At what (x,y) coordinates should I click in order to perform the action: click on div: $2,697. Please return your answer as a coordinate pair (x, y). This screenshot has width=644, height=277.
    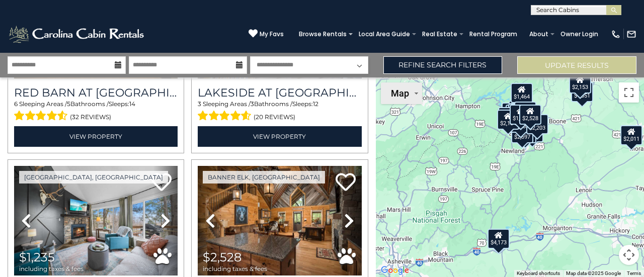
    Looking at the image, I should click on (522, 133).